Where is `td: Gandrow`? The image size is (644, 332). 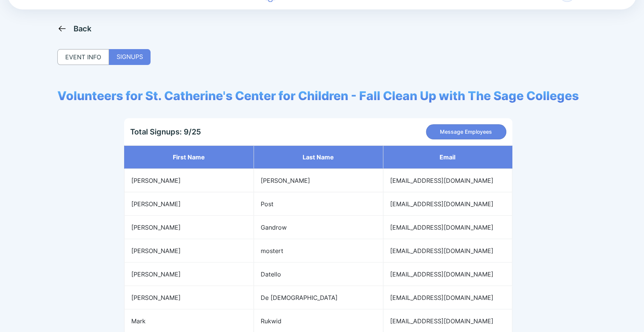 td: Gandrow is located at coordinates (318, 227).